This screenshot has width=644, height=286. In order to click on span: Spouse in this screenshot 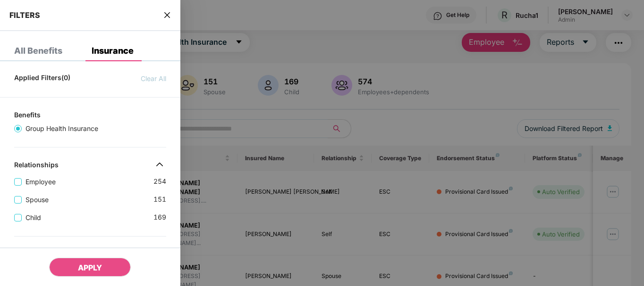, I will do `click(37, 200)`.